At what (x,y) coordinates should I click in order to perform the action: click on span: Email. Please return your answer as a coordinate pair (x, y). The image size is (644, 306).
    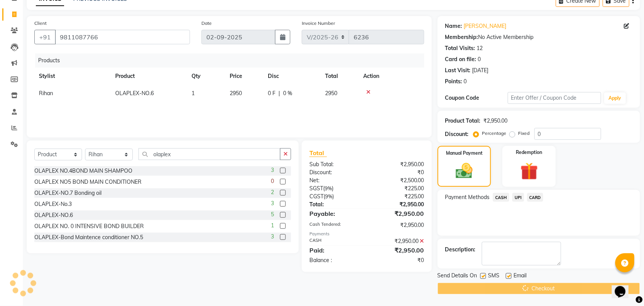
    Looking at the image, I should click on (521, 276).